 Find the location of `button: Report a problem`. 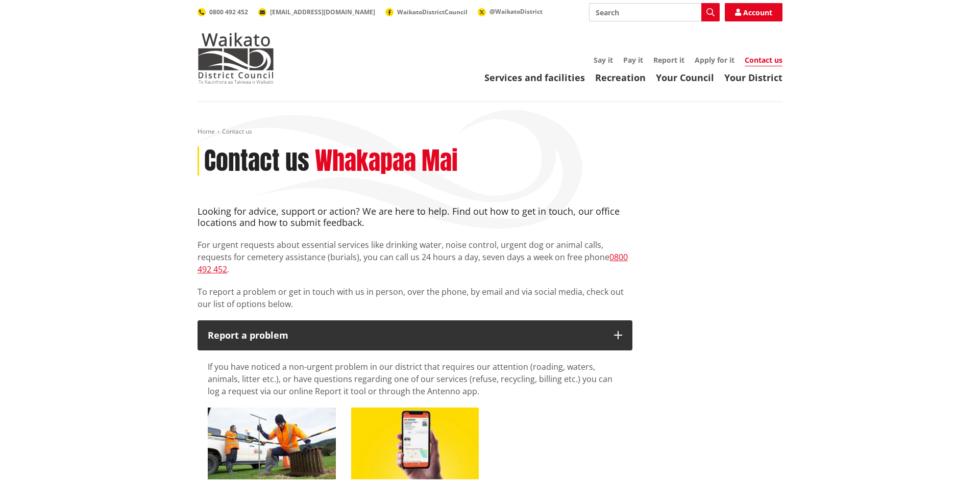

button: Report a problem is located at coordinates (415, 336).